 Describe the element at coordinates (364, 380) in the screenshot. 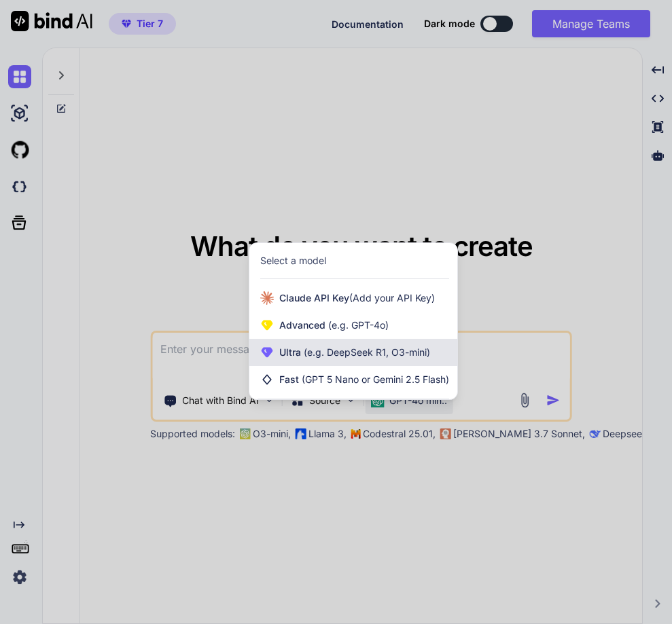

I see `span: Fast` at that location.